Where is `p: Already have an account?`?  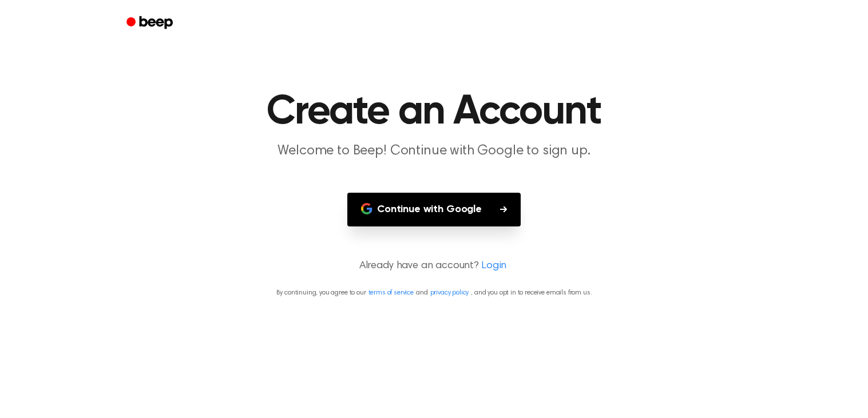 p: Already have an account? is located at coordinates (433, 266).